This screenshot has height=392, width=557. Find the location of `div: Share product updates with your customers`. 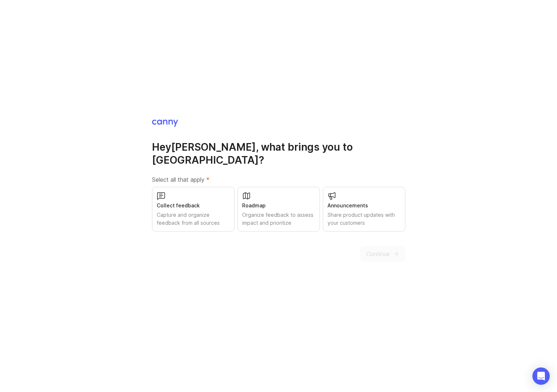

div: Share product updates with your customers is located at coordinates (364, 219).